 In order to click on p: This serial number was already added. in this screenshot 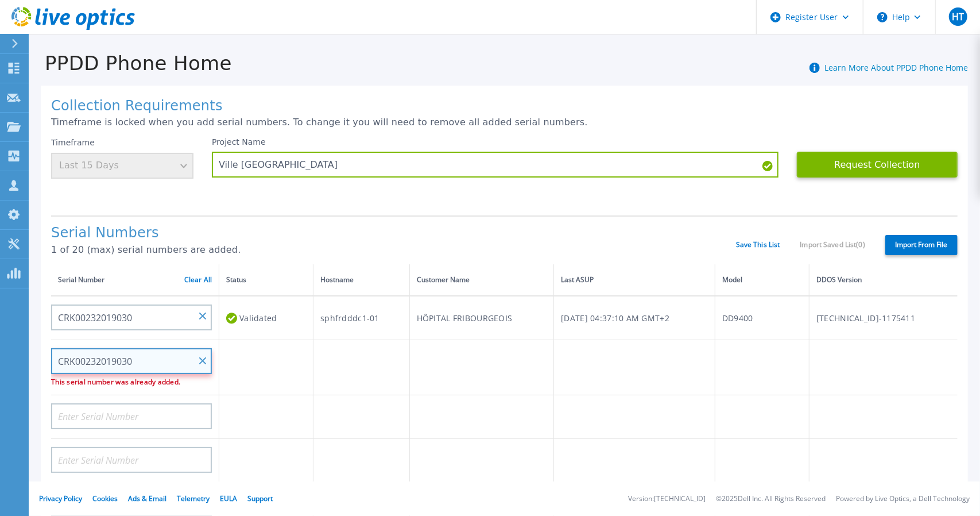, I will do `click(132, 382)`.